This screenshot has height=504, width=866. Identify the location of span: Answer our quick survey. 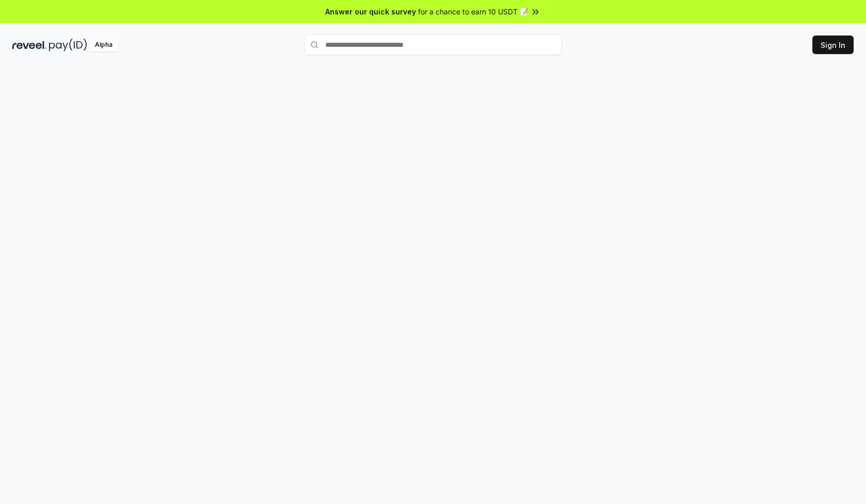
(370, 11).